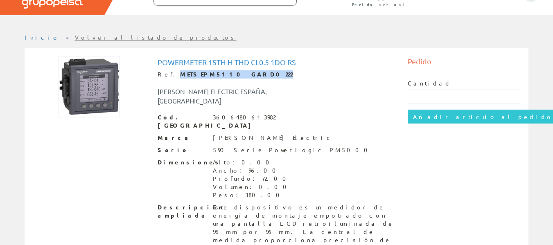 The width and height of the screenshot is (553, 245). I want to click on div: Profundo: 72.00, so click(252, 179).